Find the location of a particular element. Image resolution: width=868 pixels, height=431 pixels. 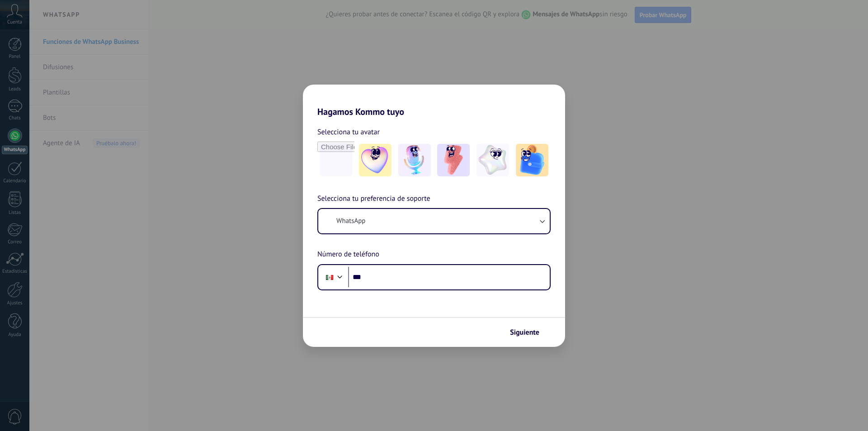

span: Número de teléfono is located at coordinates (349, 255).